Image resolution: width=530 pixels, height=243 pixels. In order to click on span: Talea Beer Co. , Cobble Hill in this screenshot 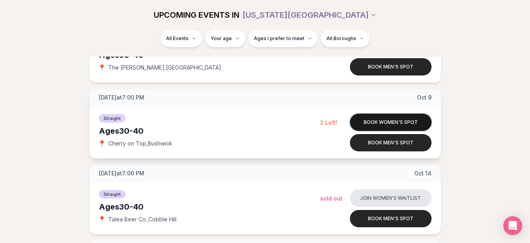, I will do `click(142, 219)`.